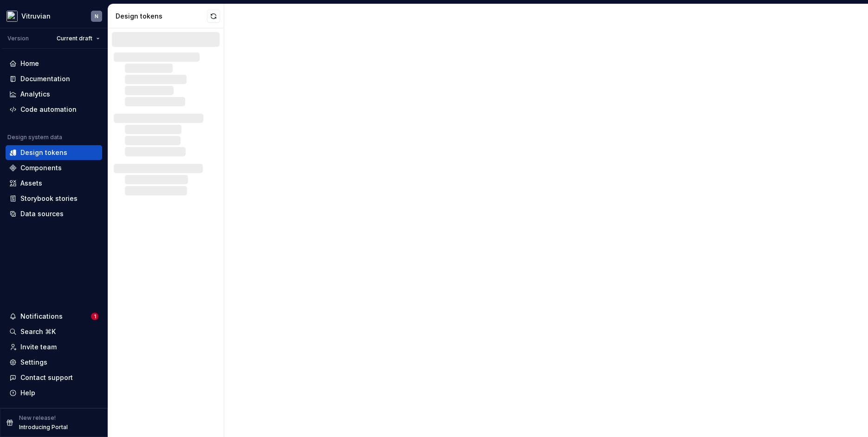  What do you see at coordinates (41, 168) in the screenshot?
I see `div: Components` at bounding box center [41, 168].